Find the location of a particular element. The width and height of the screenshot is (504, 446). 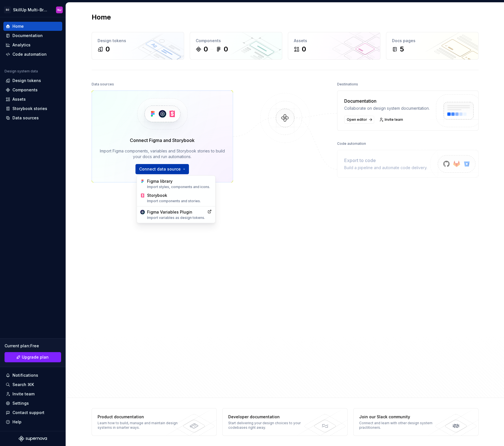

div: Import styles, components and icons. is located at coordinates (180, 187).